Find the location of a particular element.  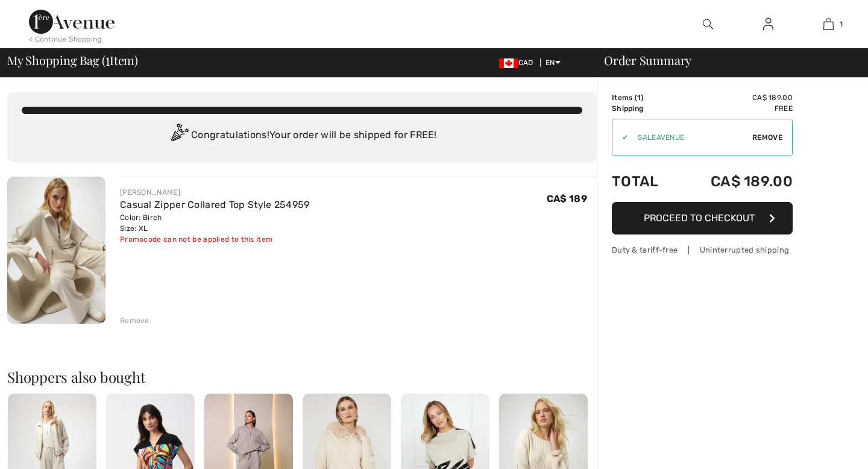

span: CA$ 189 is located at coordinates (566, 199).